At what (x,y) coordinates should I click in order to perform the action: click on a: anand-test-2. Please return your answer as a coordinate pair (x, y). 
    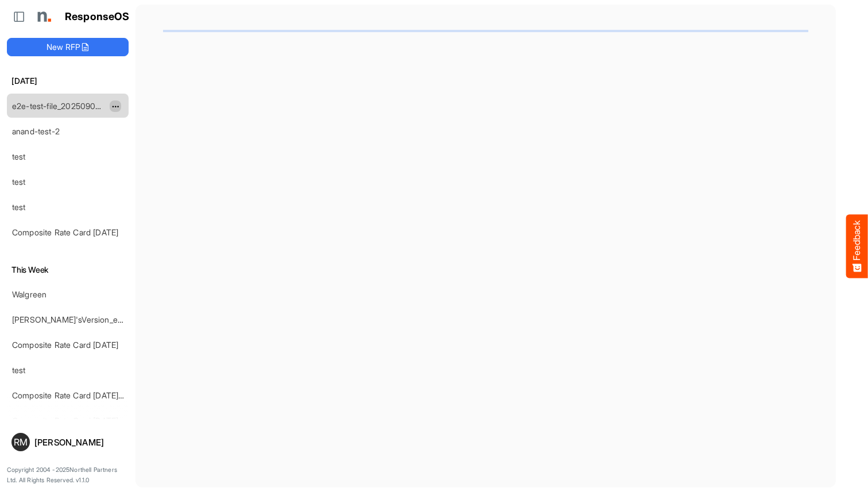
    Looking at the image, I should click on (35, 131).